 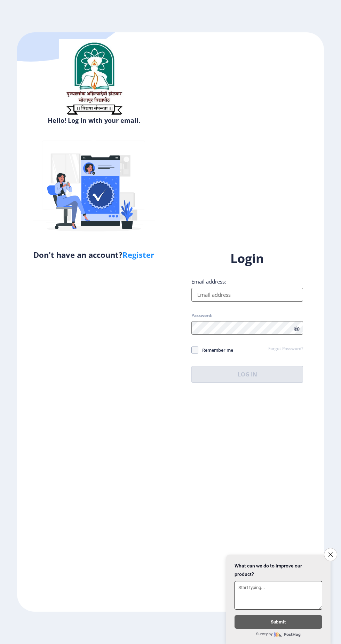 I want to click on a: Register, so click(x=138, y=255).